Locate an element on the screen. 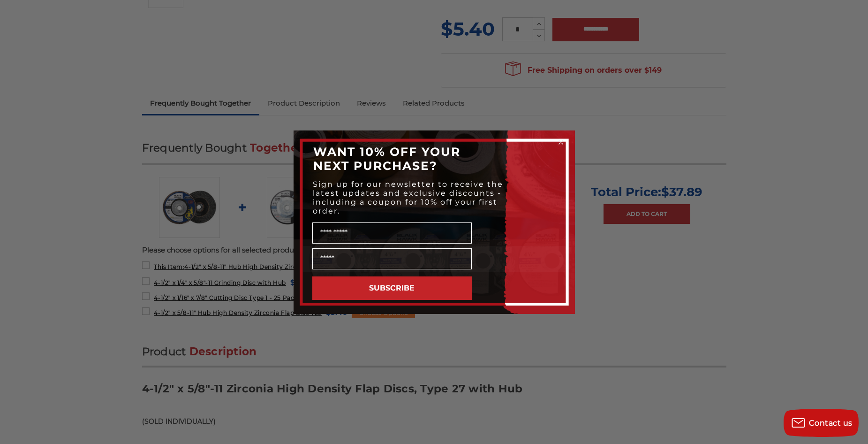 The width and height of the screenshot is (868, 444). input: Email is located at coordinates (392, 259).